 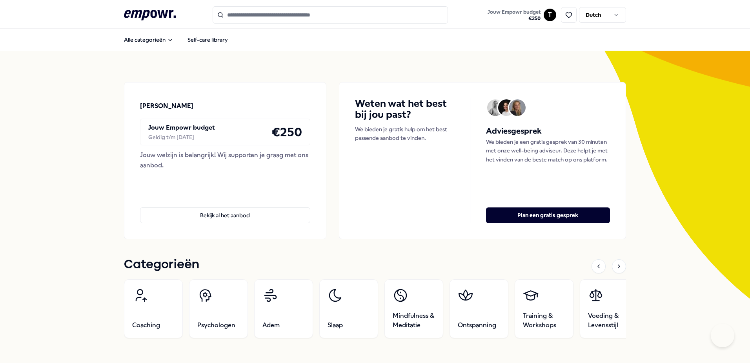 I want to click on button: T, so click(x=550, y=15).